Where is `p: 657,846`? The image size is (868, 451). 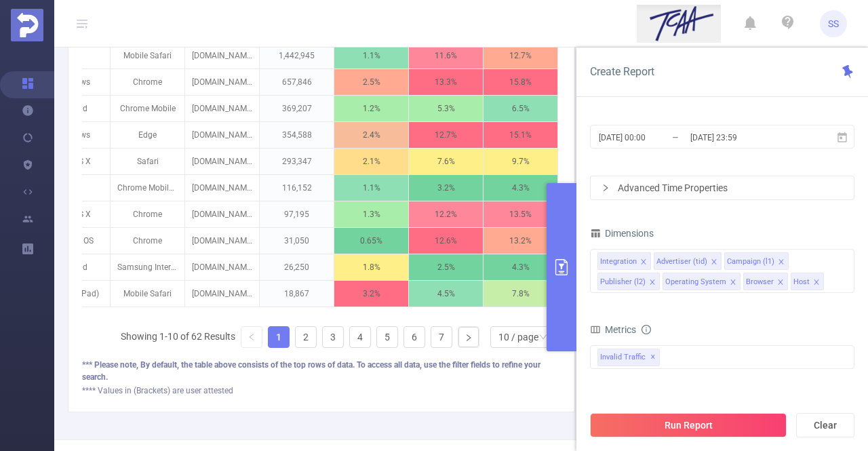
p: 657,846 is located at coordinates (296, 82).